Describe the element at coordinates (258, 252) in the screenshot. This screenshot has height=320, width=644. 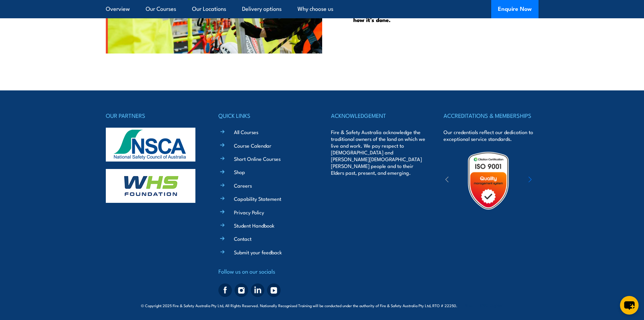
I see `a: Submit your feedback` at that location.